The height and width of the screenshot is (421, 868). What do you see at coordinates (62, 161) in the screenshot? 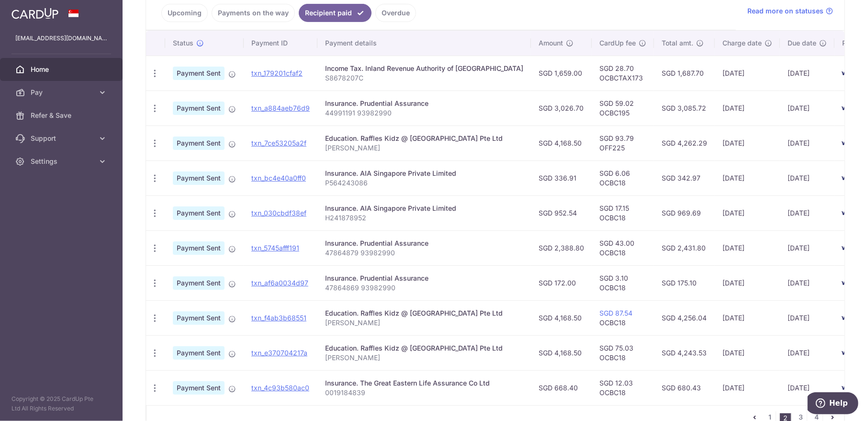
I see `span: Settings` at bounding box center [62, 161].